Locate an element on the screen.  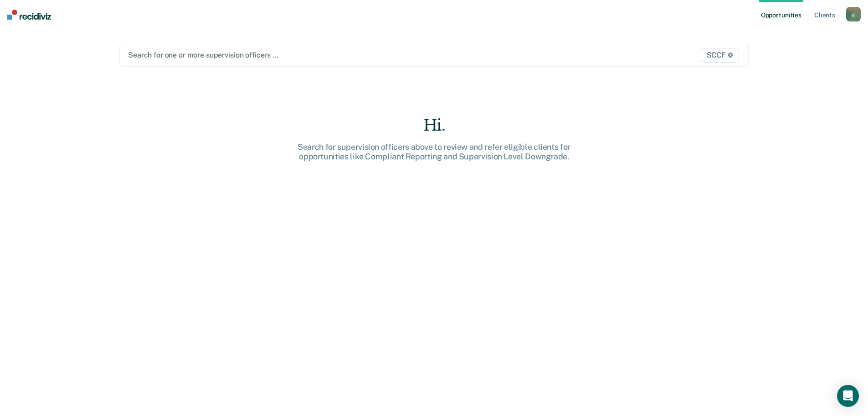
div: Hi. is located at coordinates (434, 125).